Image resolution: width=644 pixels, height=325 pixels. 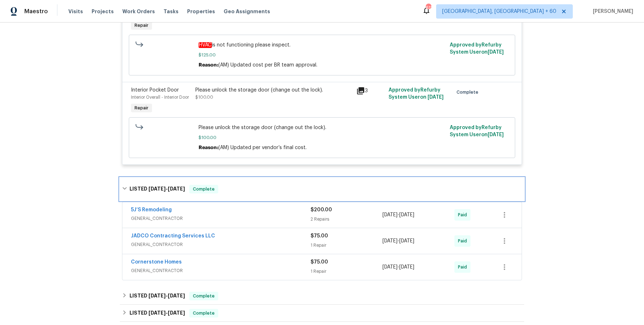 I want to click on div: 2 Repairs, so click(x=347, y=219).